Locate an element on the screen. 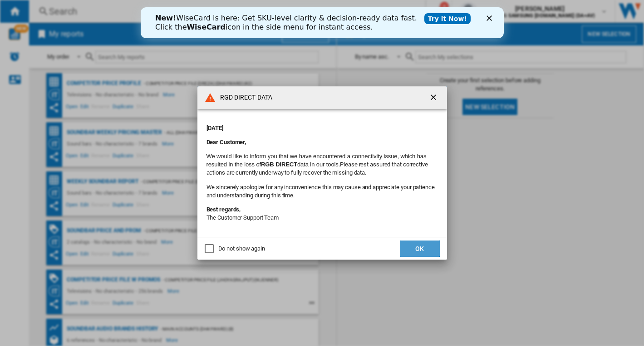 The height and width of the screenshot is (346, 644). md-checkbox: Do not show again is located at coordinates (235, 249).